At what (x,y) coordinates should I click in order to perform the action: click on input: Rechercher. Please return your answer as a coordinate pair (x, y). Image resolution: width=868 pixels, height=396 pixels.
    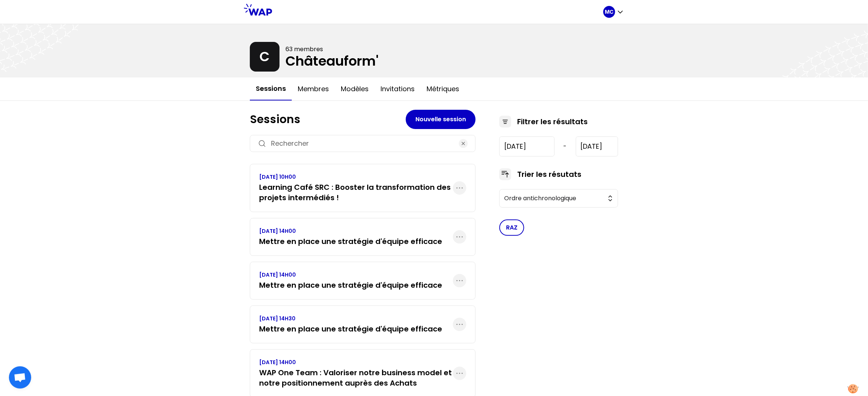
    Looking at the image, I should click on (363, 144).